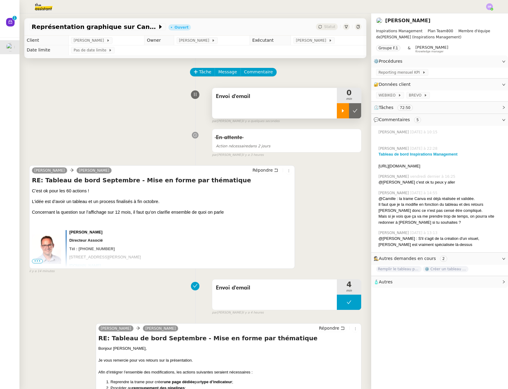 The width and height of the screenshot is (508, 389). I want to click on td: Exécutant, so click(270, 40).